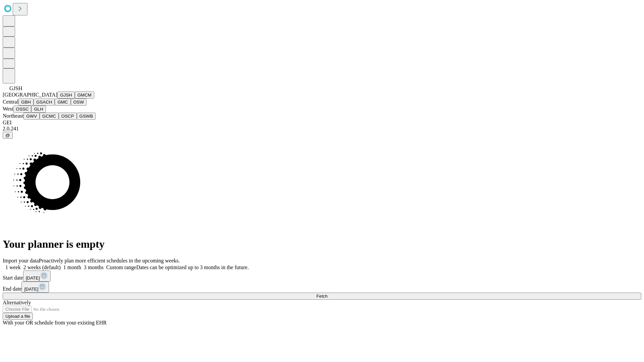  What do you see at coordinates (192, 267) in the screenshot?
I see `span: Dates can be optimized up to 3 months in the future.` at bounding box center [192, 267].